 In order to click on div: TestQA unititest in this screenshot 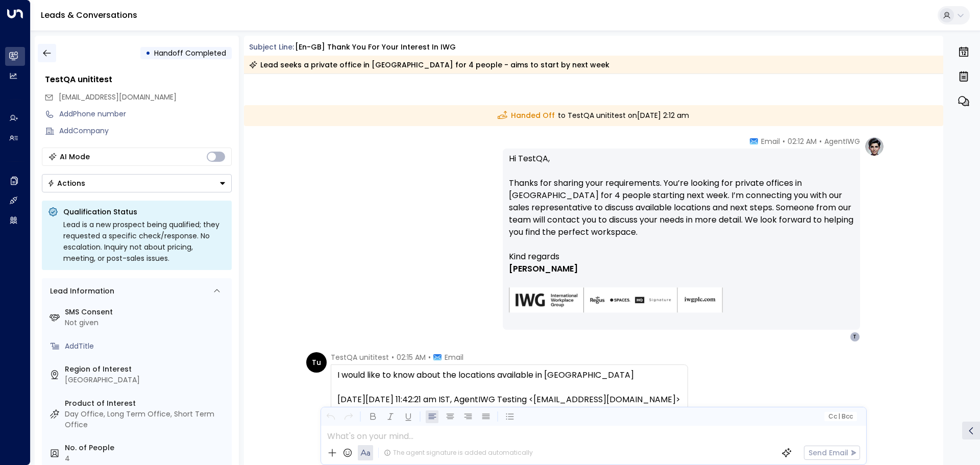, I will do `click(138, 80)`.